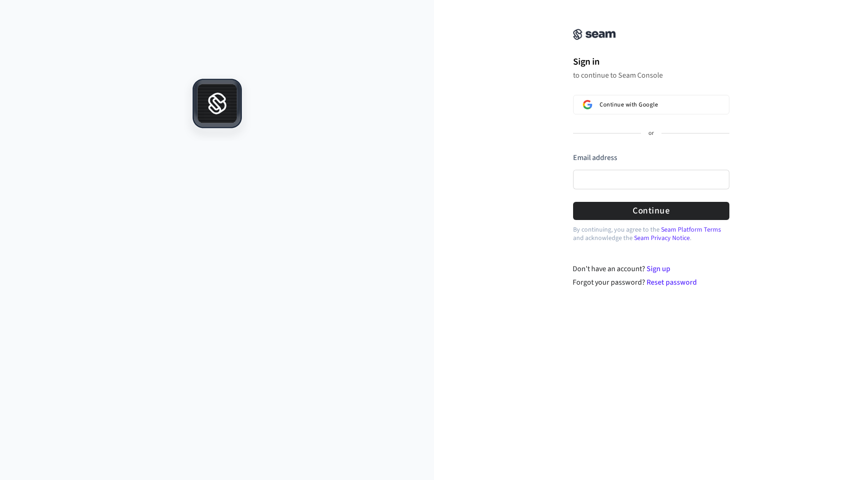  What do you see at coordinates (691, 230) in the screenshot?
I see `a: Seam Platform Terms` at bounding box center [691, 230].